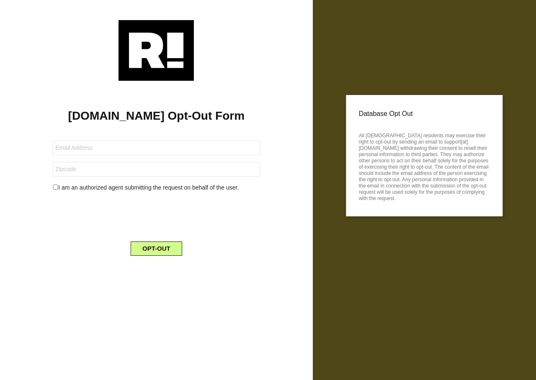 The image size is (536, 380). What do you see at coordinates (156, 187) in the screenshot?
I see `div: I am an authorized agent submitting the request on behalf of the user.` at bounding box center [156, 187].